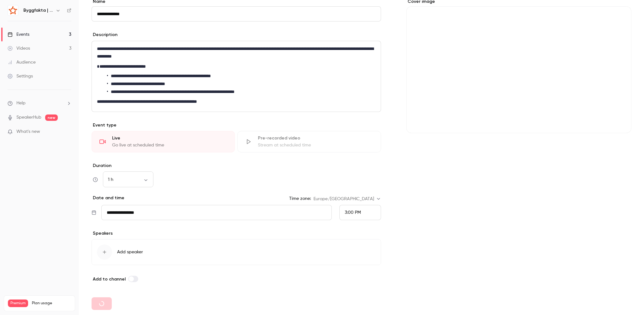 This screenshot has width=644, height=315. I want to click on p: Speakers, so click(236, 233).